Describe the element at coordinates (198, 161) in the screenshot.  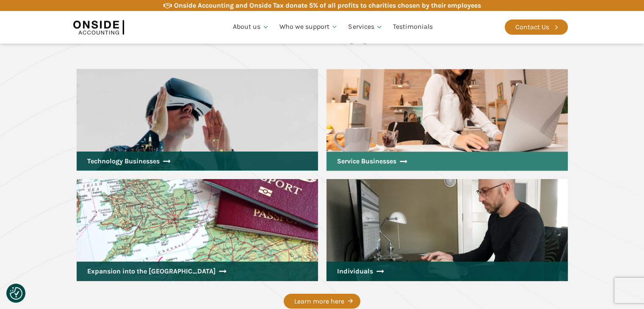
I see `a: Technology Businesses` at that location.